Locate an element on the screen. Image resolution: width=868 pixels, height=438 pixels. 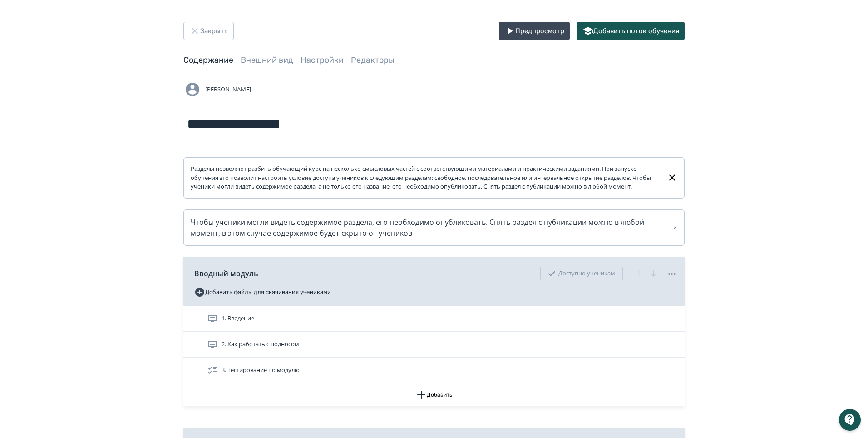
span: 3. Тестирование по модулю is located at coordinates (261, 370).